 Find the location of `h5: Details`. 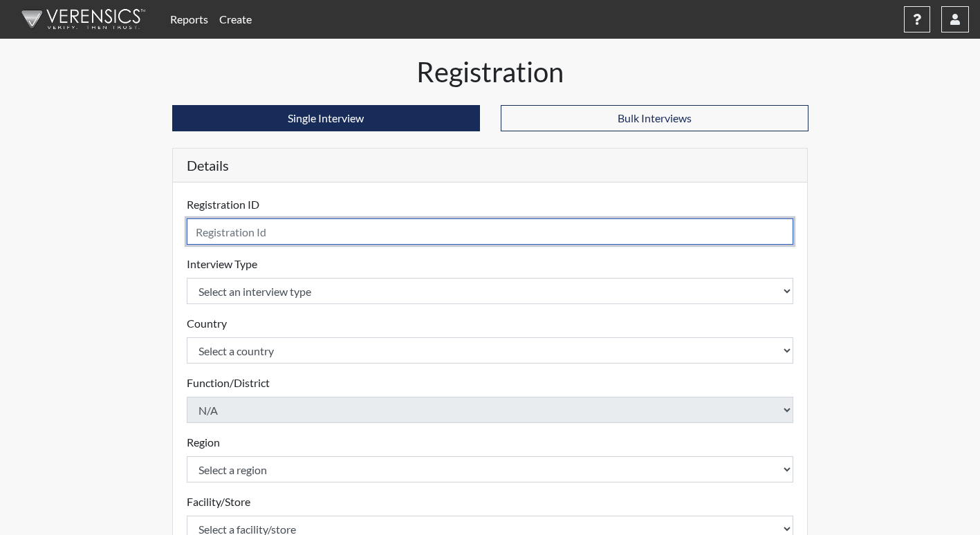

h5: Details is located at coordinates (490, 165).